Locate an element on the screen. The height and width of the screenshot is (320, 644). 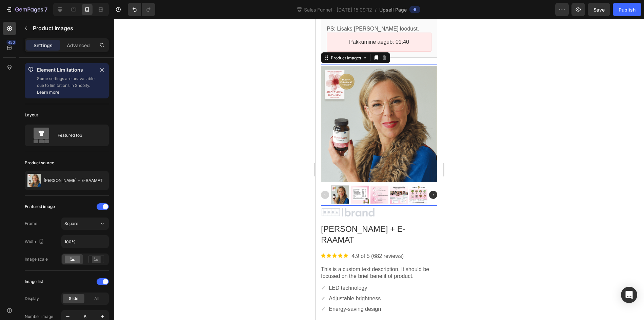
div: Frame is located at coordinates (31, 224).